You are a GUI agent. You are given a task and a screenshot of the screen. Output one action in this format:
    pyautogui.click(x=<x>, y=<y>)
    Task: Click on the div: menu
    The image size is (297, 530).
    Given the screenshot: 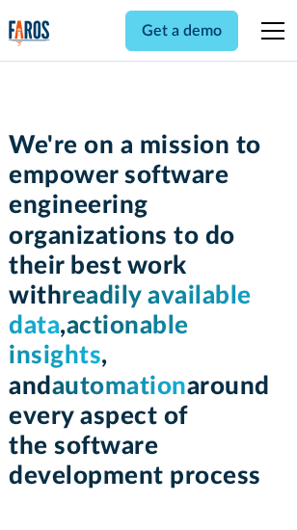 What is the action you would take?
    pyautogui.click(x=269, y=31)
    